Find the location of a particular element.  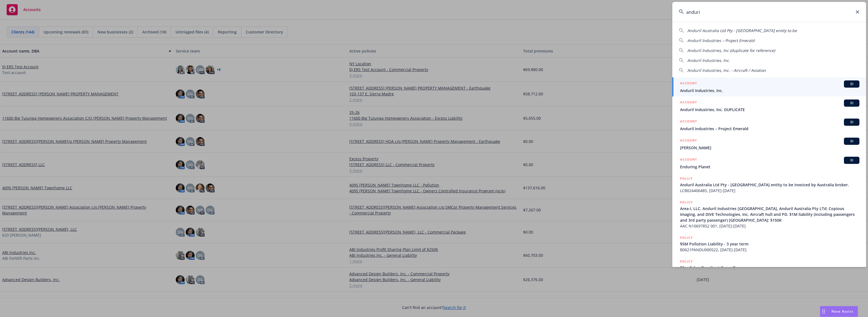

span: Nova Assist is located at coordinates (842, 311).